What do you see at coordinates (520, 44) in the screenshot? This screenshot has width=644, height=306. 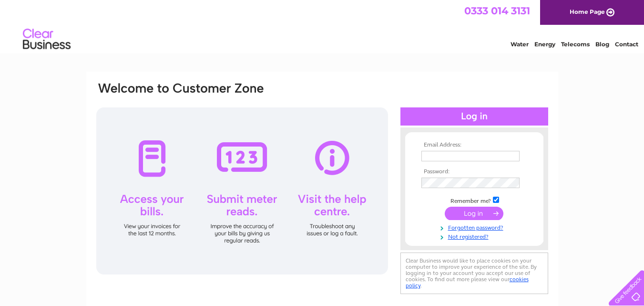 I see `a: Water` at bounding box center [520, 44].